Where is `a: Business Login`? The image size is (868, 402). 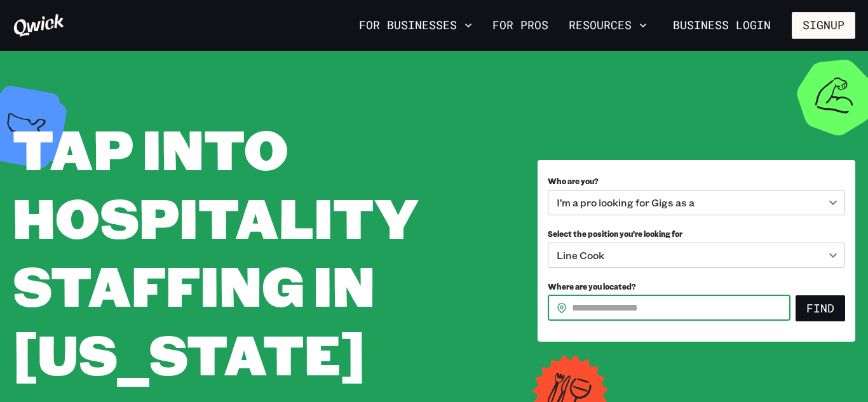
a: Business Login is located at coordinates (722, 25).